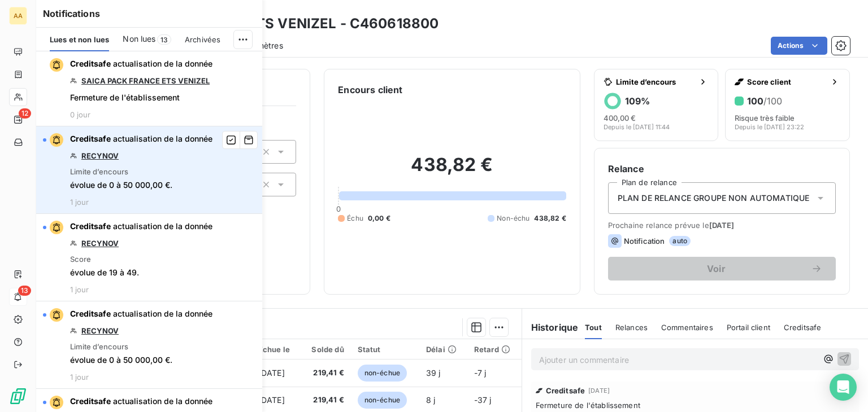 This screenshot has height=412, width=868. Describe the element at coordinates (145, 81) in the screenshot. I see `a: SAICA PACK FRANCE ETS VENIZEL` at that location.